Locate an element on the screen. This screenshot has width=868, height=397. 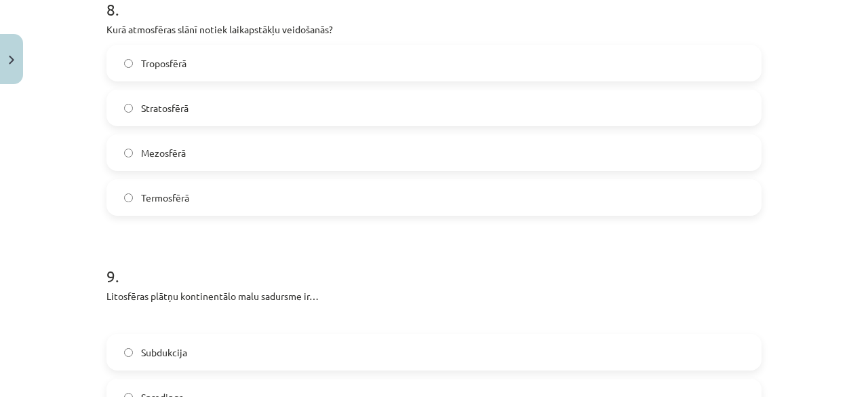
input: Subdukcija is located at coordinates (128, 352).